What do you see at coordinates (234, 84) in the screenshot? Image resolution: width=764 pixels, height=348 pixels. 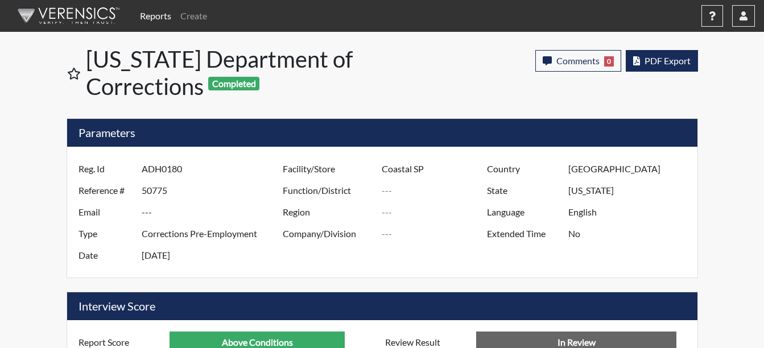 I see `span: Completed` at bounding box center [234, 84].